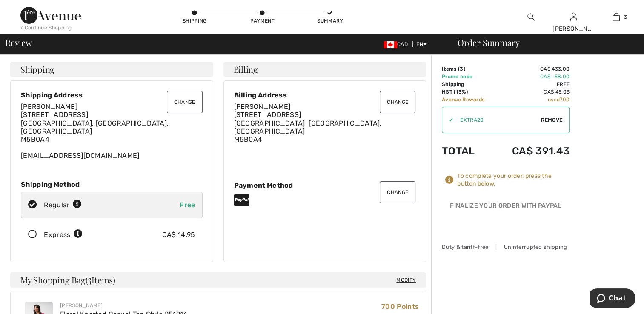 The height and width of the screenshot is (314, 644). What do you see at coordinates (179, 234) in the screenshot?
I see `div: CA$ 14.95` at bounding box center [179, 234].